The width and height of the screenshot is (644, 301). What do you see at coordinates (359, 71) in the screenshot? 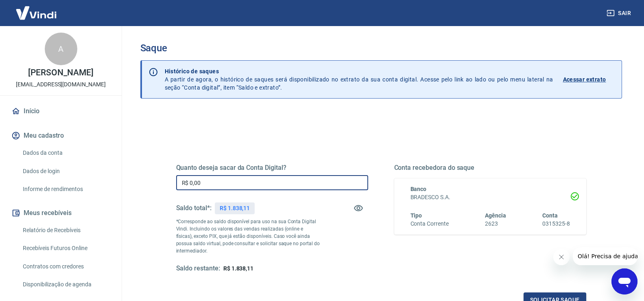
I see `p: Histórico de saques` at bounding box center [359, 71].